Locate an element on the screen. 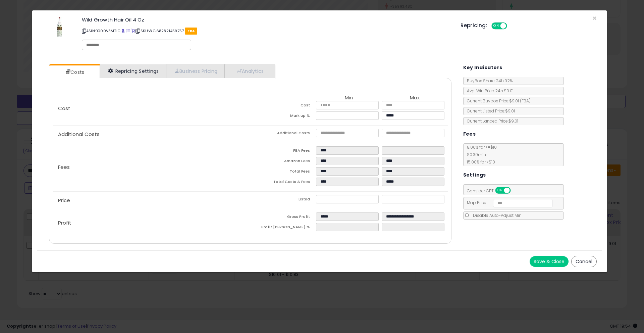  p: Additional Costs is located at coordinates (152, 134).